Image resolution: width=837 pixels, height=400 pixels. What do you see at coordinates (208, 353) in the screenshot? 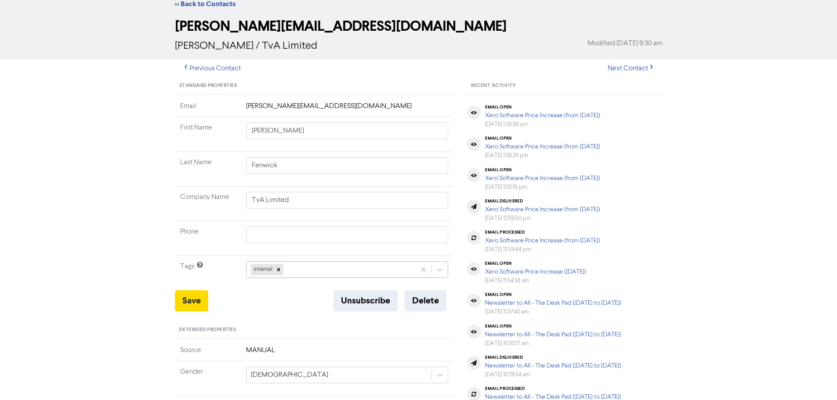
I see `td: Source` at bounding box center [208, 353].